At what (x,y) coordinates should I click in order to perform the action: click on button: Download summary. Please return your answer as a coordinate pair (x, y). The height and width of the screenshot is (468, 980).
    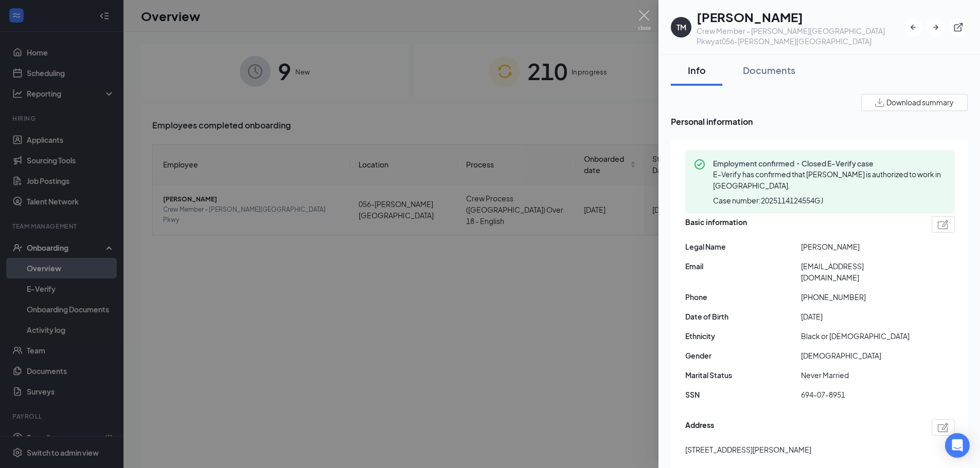
    Looking at the image, I should click on (914, 102).